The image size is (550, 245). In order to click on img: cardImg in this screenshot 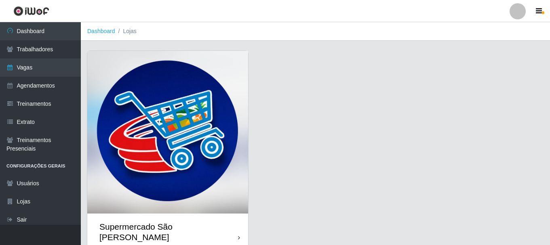, I will do `click(168, 132)`.